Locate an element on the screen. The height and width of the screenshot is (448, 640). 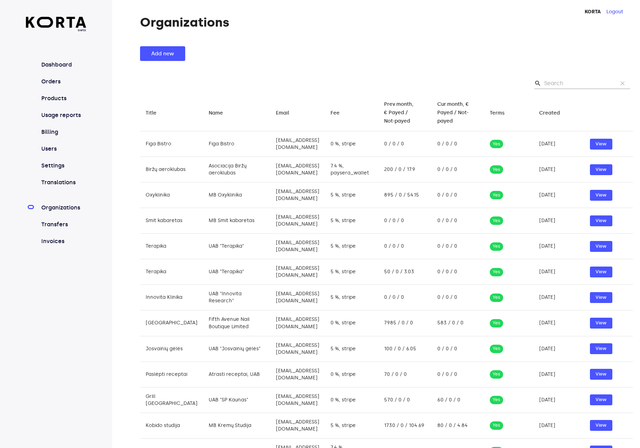
td: 70 / 0 / 0 is located at coordinates (405, 374).